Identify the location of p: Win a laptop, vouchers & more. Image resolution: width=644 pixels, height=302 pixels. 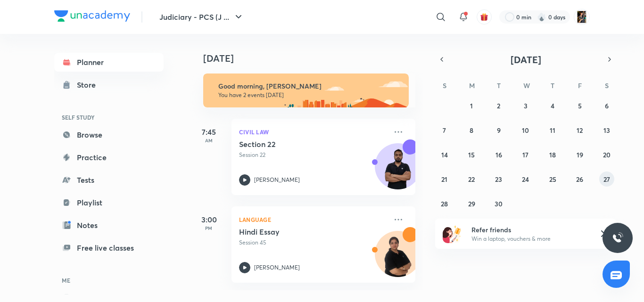
(529, 239).